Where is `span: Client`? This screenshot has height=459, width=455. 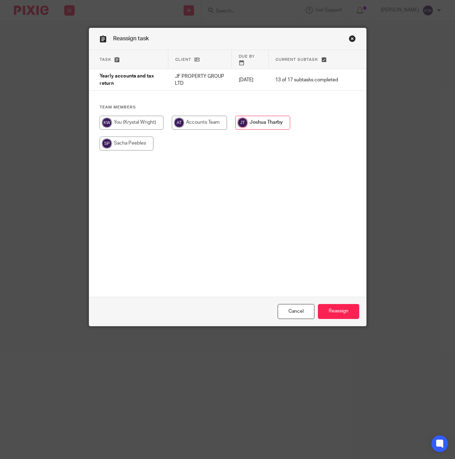
span: Client is located at coordinates (183, 59).